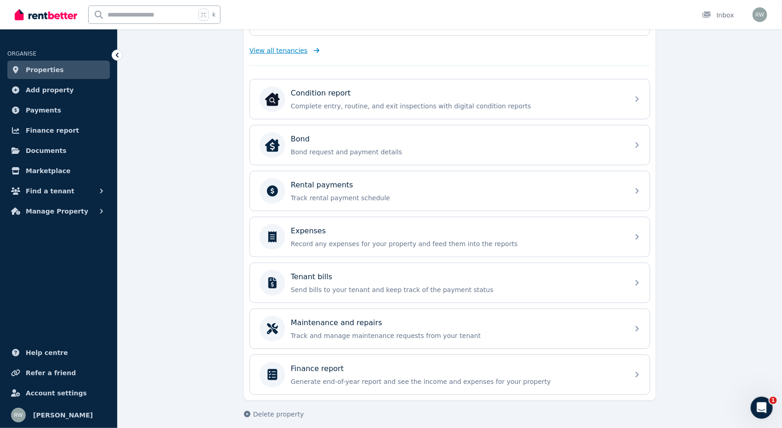 Image resolution: width=782 pixels, height=428 pixels. What do you see at coordinates (22, 54) in the screenshot?
I see `span: ORGANISE` at bounding box center [22, 54].